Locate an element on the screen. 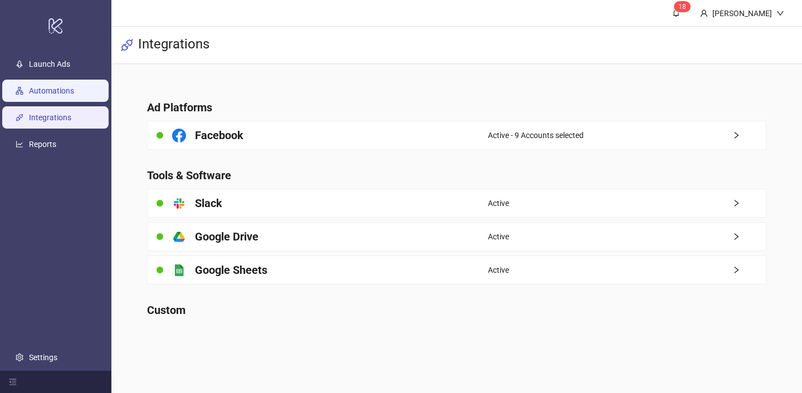 The image size is (802, 393). span: bell is located at coordinates (676, 13).